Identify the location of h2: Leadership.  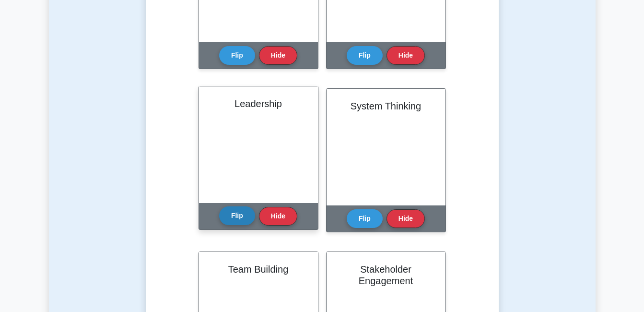
(258, 104).